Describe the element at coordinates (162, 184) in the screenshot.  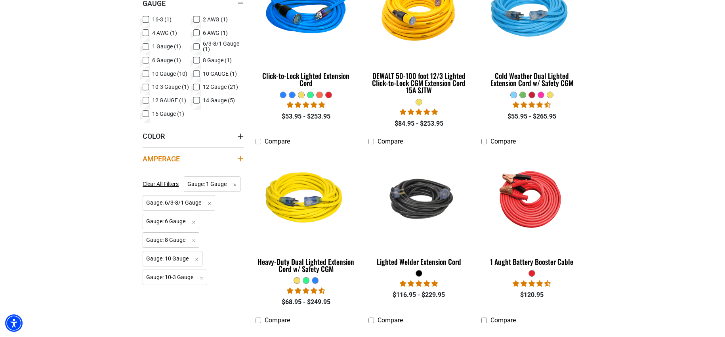
I see `a: Clear All Filters` at that location.